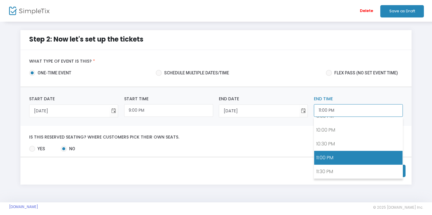  Describe the element at coordinates (71, 149) in the screenshot. I see `span: No` at that location.